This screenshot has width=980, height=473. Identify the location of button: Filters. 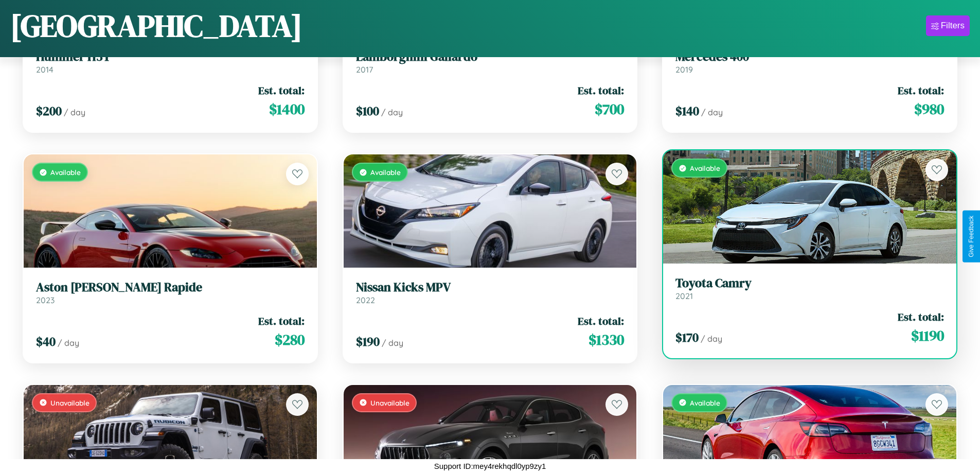
(948, 26).